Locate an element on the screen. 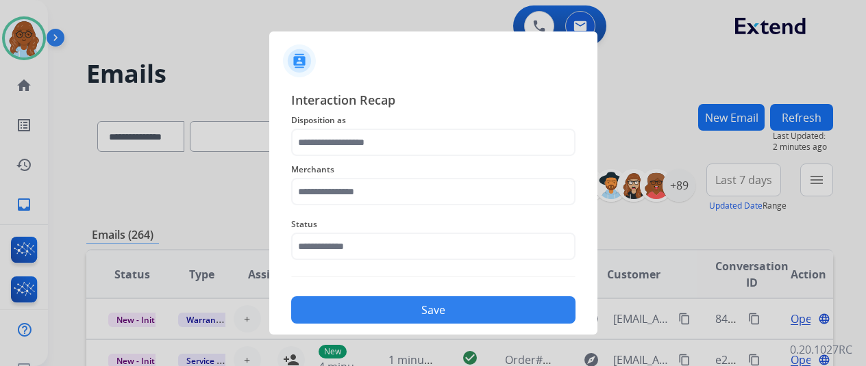 The height and width of the screenshot is (366, 866). span: Status is located at coordinates (433, 225).